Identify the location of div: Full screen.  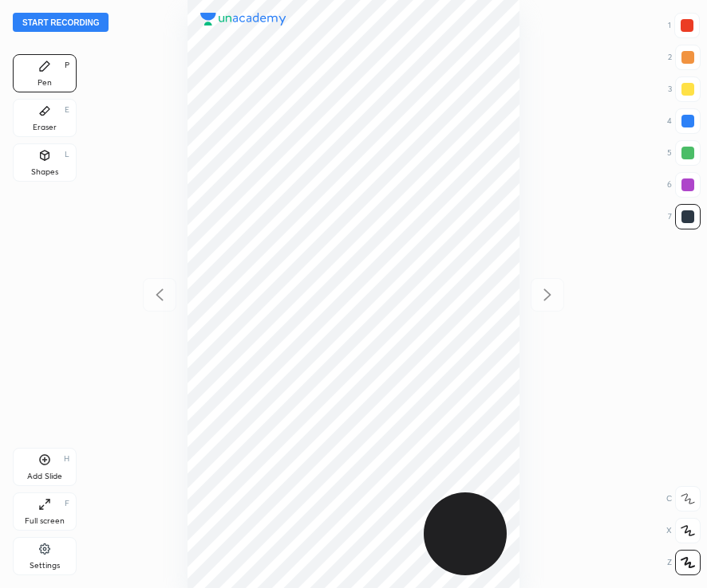
(45, 522).